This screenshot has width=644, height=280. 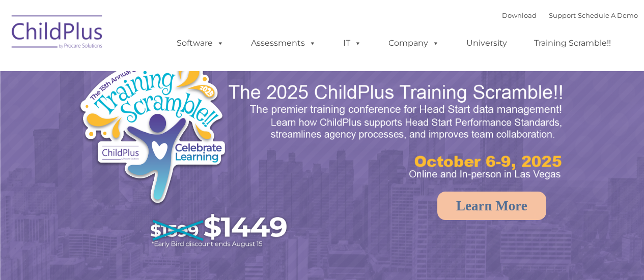 I want to click on a: IT, so click(x=352, y=43).